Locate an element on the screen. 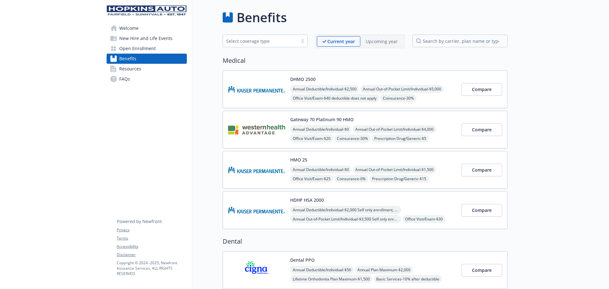  button: HDHP HSA 2000 is located at coordinates (307, 200).